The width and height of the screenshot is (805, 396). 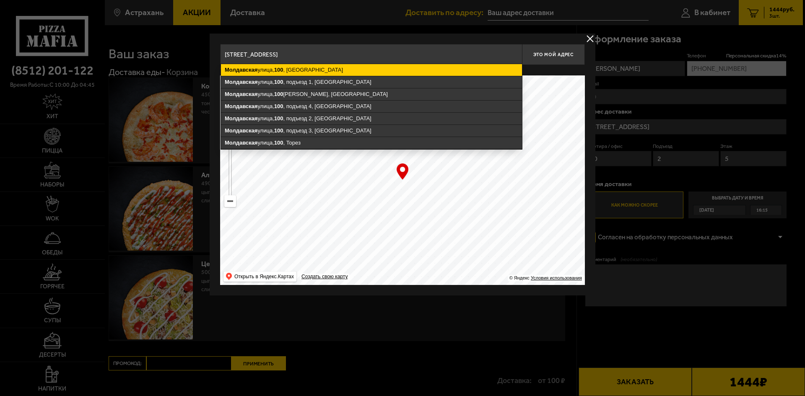 I want to click on button: Это мой адрес, so click(x=553, y=54).